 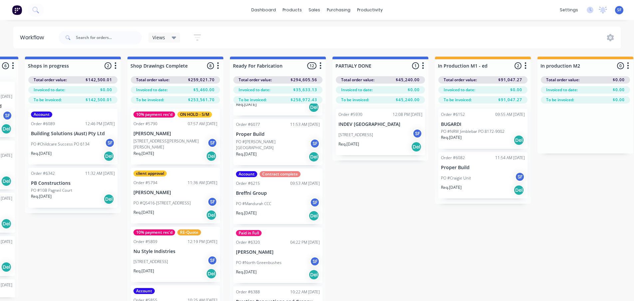 What do you see at coordinates (154, 232) in the screenshot?
I see `div: 10% payment rec'd` at bounding box center [154, 232].